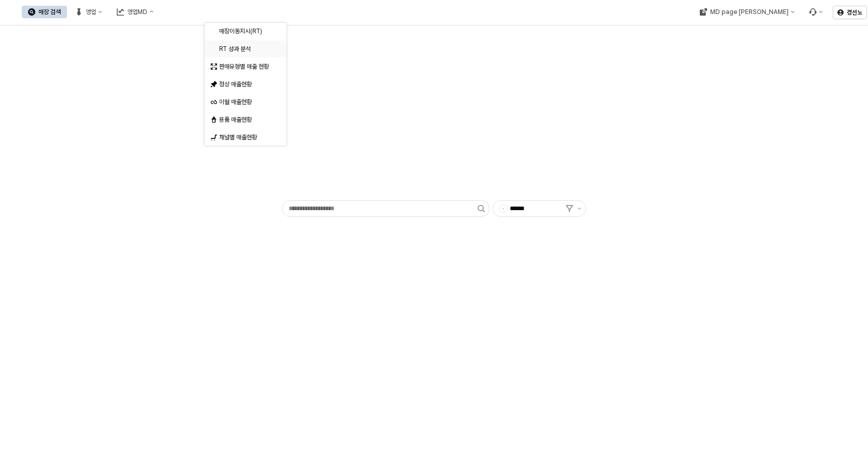 The image size is (868, 465). Describe the element at coordinates (850, 13) in the screenshot. I see `button: 경선노` at that location.